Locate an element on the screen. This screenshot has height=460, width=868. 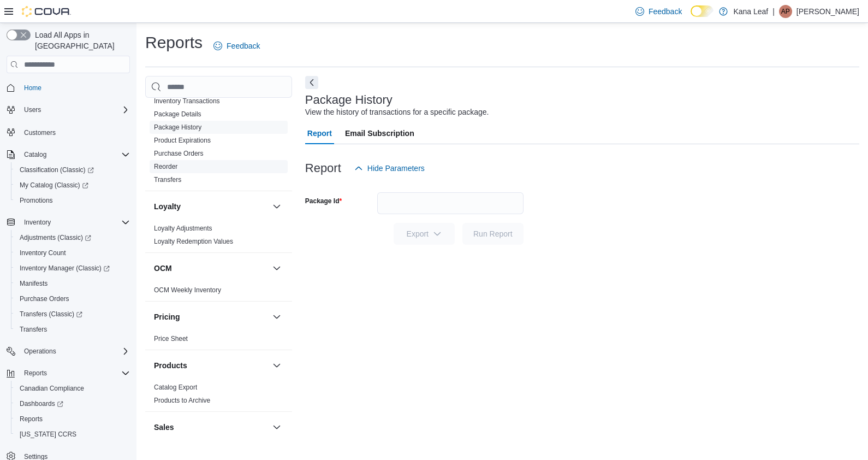
button: Export is located at coordinates (424, 234).